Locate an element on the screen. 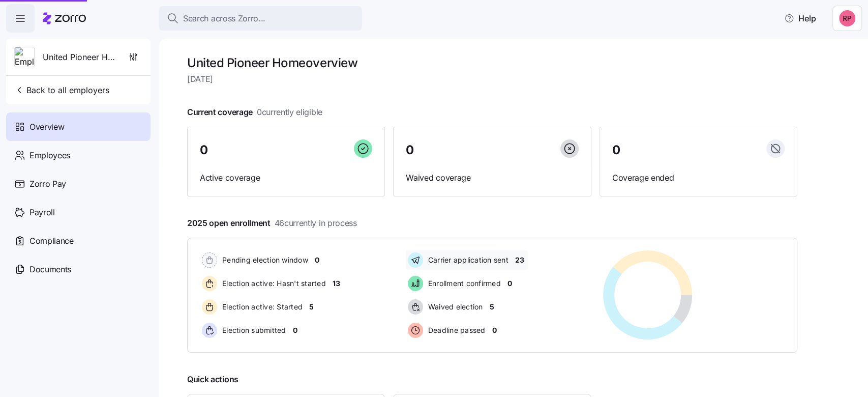 This screenshot has width=868, height=397. img: Employer logo is located at coordinates (24, 57).